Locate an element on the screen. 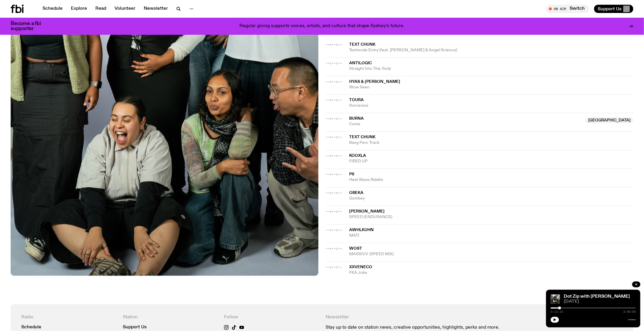 The height and width of the screenshot is (331, 644). p: Regular giving supports voices, artists, and culture that shape Sydney’s future. is located at coordinates (322, 26).